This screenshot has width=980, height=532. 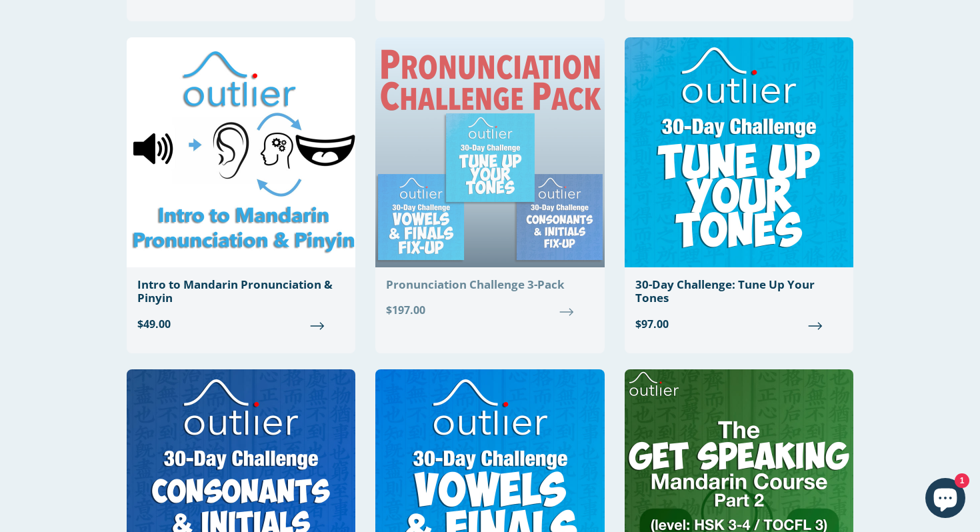 I want to click on inbox-online-store-chat: Shopify online store chat, so click(x=946, y=500).